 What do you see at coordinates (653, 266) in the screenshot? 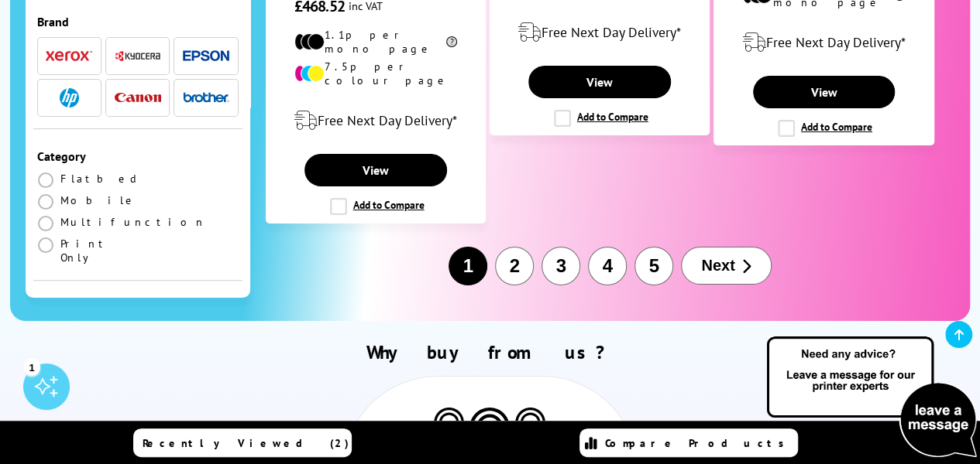
I see `button: 5` at bounding box center [653, 266].